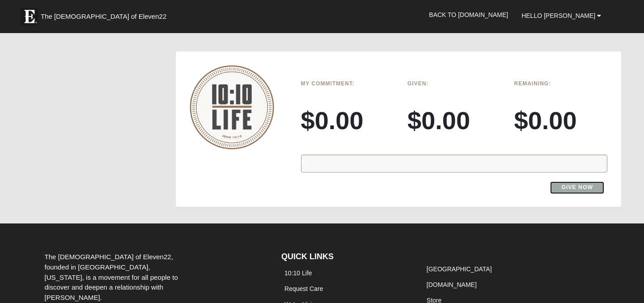 The height and width of the screenshot is (303, 644). I want to click on h6: Remaining:, so click(560, 84).